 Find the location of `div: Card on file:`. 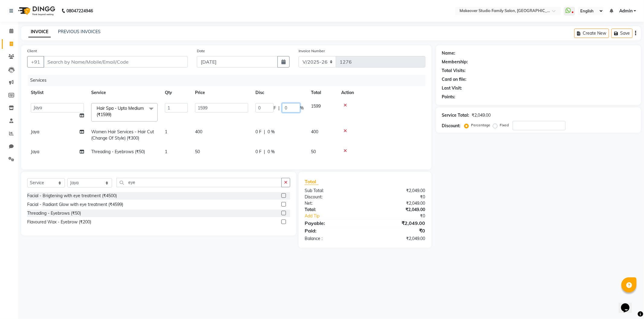

div: Card on file: is located at coordinates (454, 80).